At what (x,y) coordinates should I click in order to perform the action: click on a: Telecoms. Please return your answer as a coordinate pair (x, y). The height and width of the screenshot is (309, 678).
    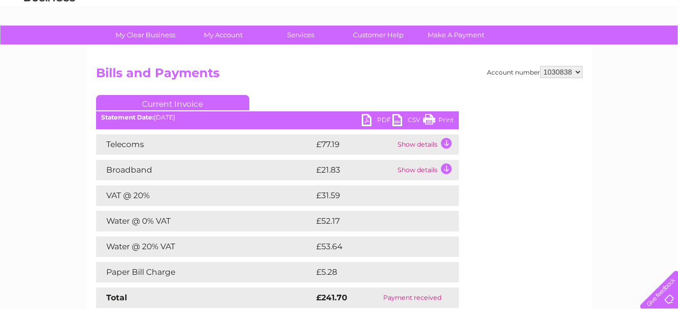
    Looking at the image, I should click on (567, 47).